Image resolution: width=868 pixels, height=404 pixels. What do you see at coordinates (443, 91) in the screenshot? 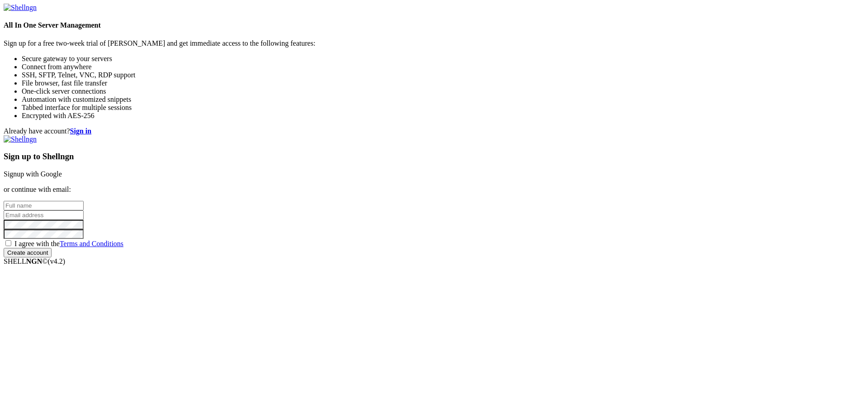
I see `li: One-click server connections` at bounding box center [443, 91].